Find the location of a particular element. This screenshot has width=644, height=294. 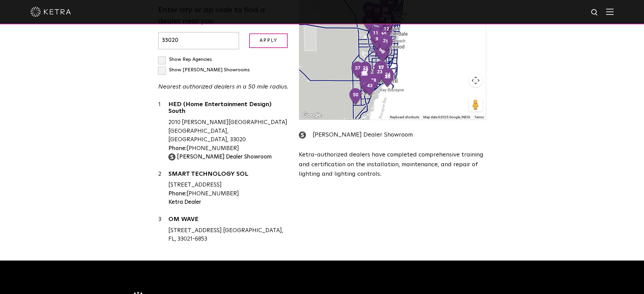

a: Terms (opens in new tab) is located at coordinates (479, 117).